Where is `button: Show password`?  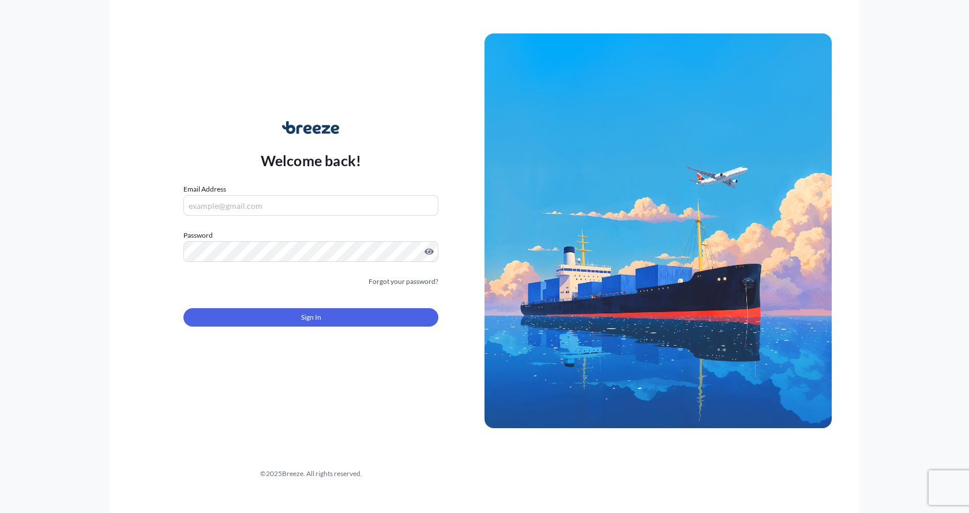 button: Show password is located at coordinates (429, 252).